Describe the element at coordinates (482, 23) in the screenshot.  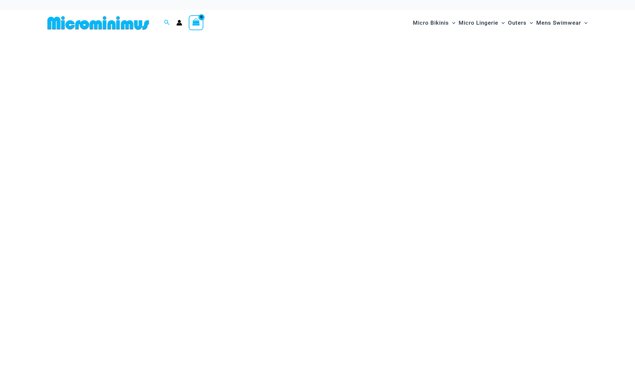
I see `a: Micro LingerieMenu ToggleMenu Toggle` at that location.